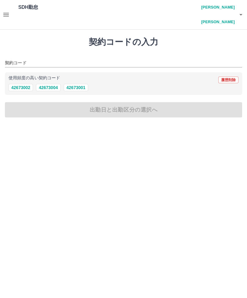 This screenshot has width=247, height=298. I want to click on p: 使用頻度の高い契約コード, so click(34, 78).